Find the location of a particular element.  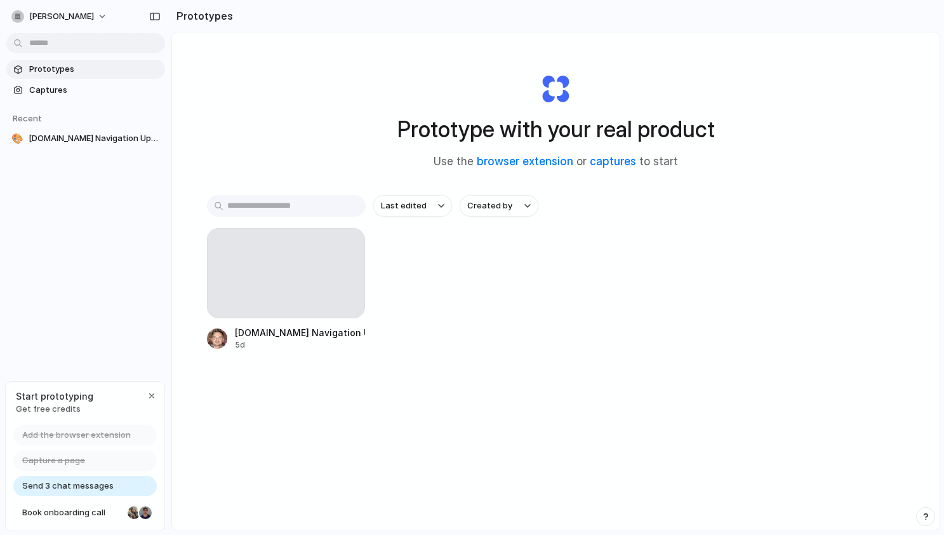

span: Get free credits is located at coordinates (55, 409).